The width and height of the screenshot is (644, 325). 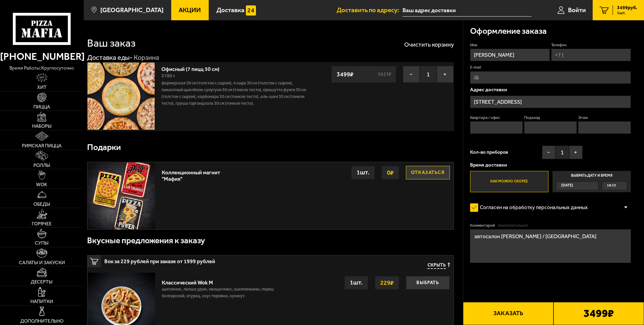 What do you see at coordinates (190, 10) in the screenshot?
I see `span: Акции` at bounding box center [190, 10].